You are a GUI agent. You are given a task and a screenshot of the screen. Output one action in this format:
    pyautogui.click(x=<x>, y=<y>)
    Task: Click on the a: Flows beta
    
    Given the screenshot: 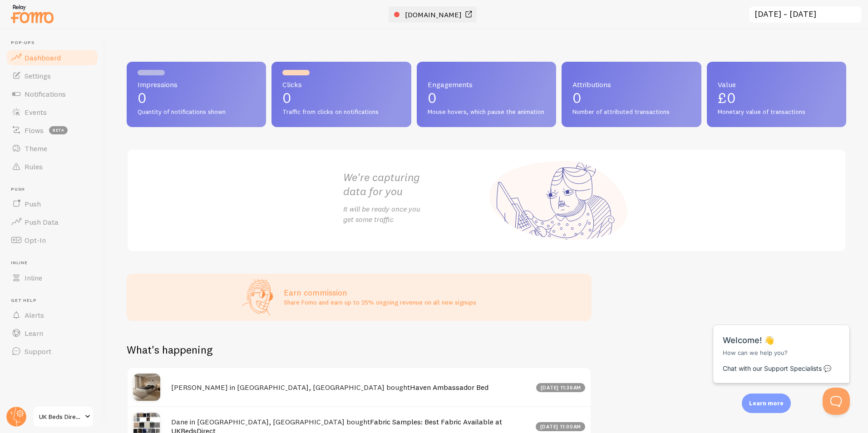 What is the action you would take?
    pyautogui.click(x=52, y=130)
    